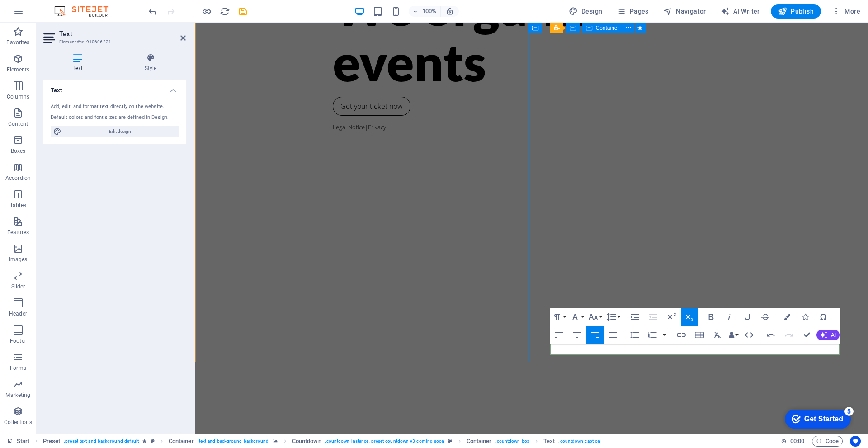  What do you see at coordinates (740, 11) in the screenshot?
I see `button: AI Writer` at bounding box center [740, 11].